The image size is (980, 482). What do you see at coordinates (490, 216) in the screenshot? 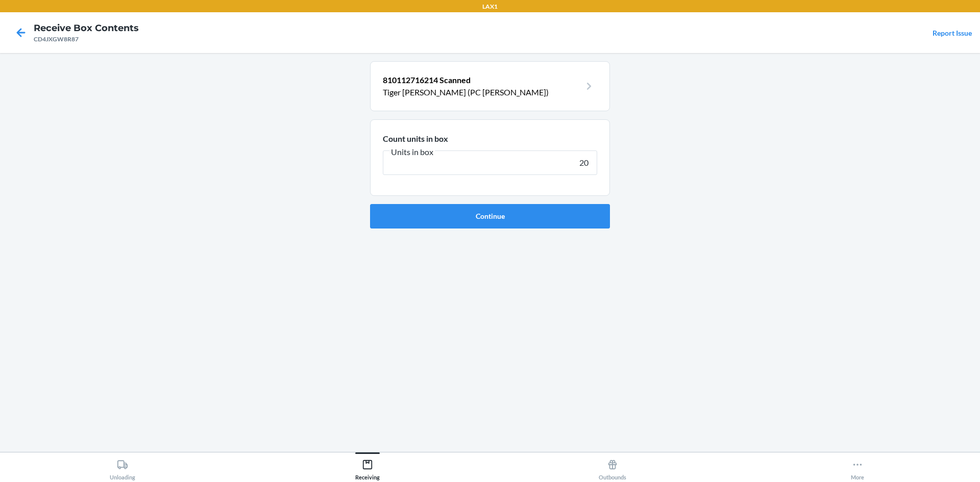
I see `button: Continue` at bounding box center [490, 216].